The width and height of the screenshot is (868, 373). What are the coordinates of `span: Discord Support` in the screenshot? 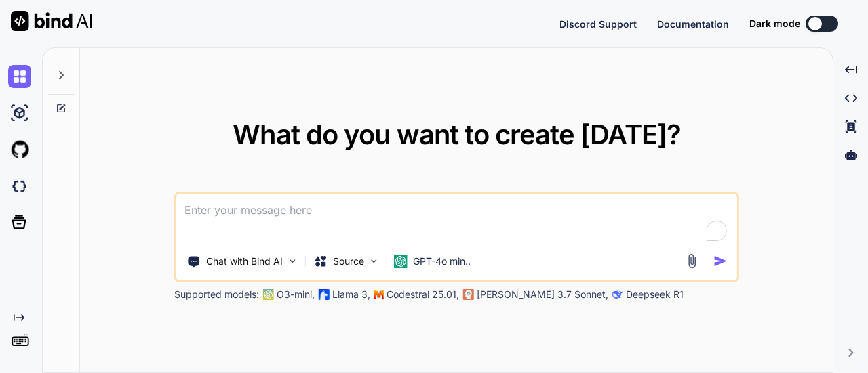 It's located at (598, 23).